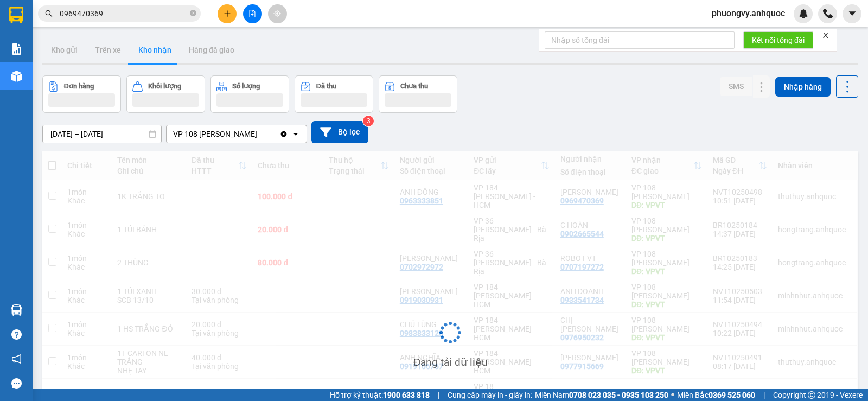 The image size is (868, 401). What do you see at coordinates (778, 40) in the screenshot?
I see `span: Kết nối tổng đài` at bounding box center [778, 40].